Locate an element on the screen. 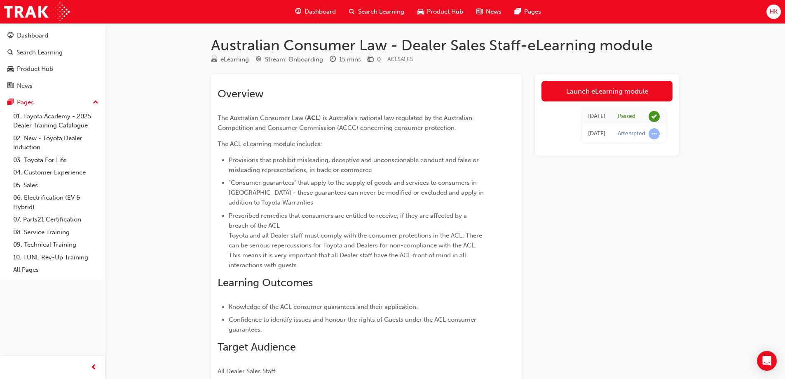 The width and height of the screenshot is (785, 379). div: 15 mins is located at coordinates (350, 59).